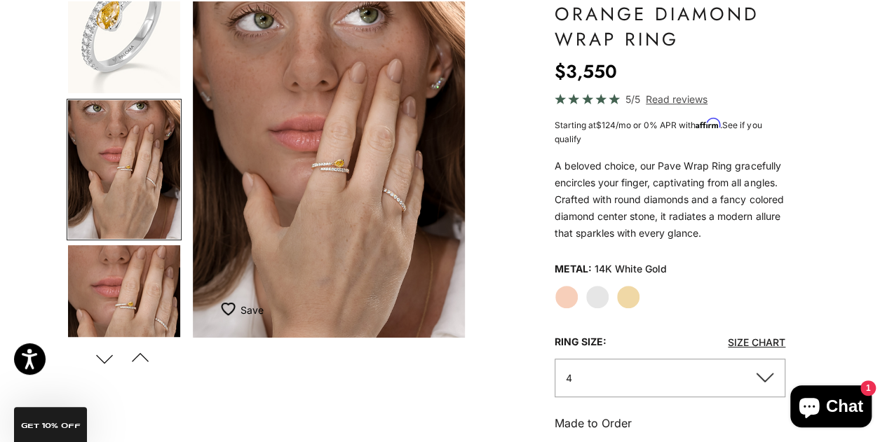  Describe the element at coordinates (676, 99) in the screenshot. I see `span: Read reviews` at that location.